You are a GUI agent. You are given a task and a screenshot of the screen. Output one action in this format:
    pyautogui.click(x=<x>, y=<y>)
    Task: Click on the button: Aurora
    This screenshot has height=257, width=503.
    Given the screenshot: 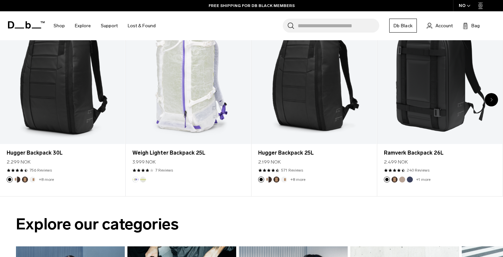 What is the action you would take?
    pyautogui.click(x=135, y=180)
    